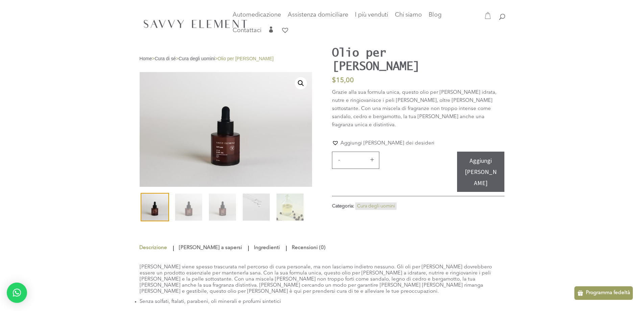 The height and width of the screenshot is (311, 644). What do you see at coordinates (226, 59) in the screenshot?
I see `nav: Briciole di pane` at bounding box center [226, 59].